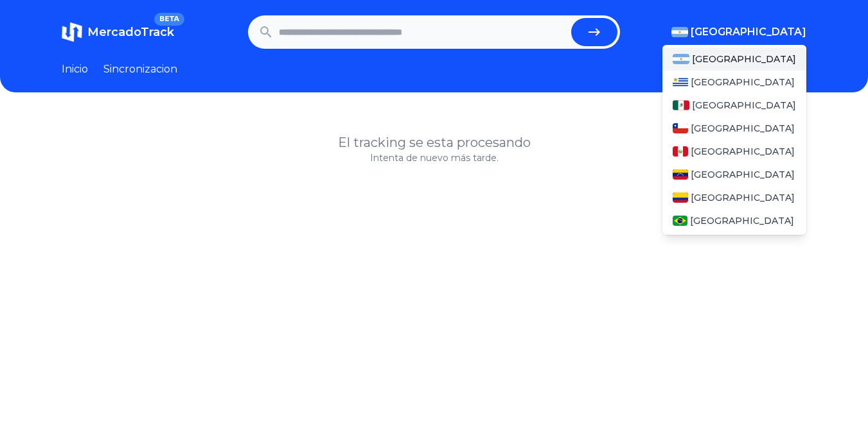 The image size is (868, 426). What do you see at coordinates (681, 82) in the screenshot?
I see `img: Uruguay` at bounding box center [681, 82].